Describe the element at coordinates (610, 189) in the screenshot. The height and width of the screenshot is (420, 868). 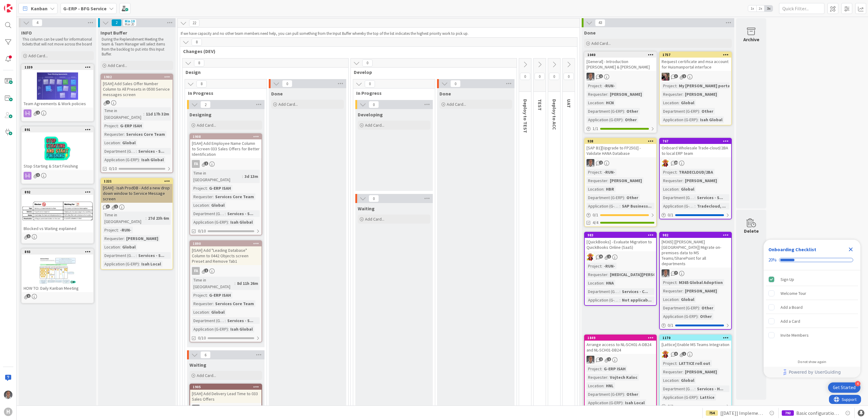
I see `div: HBR` at that location.